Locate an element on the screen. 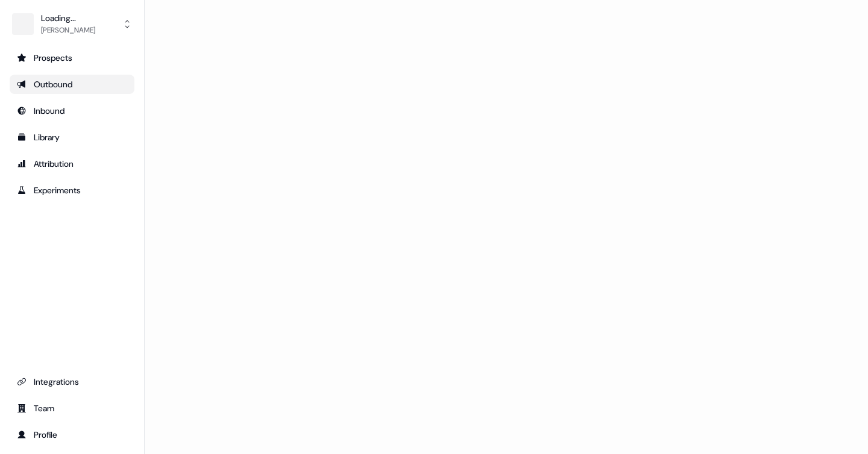  div: Team is located at coordinates (71, 408).